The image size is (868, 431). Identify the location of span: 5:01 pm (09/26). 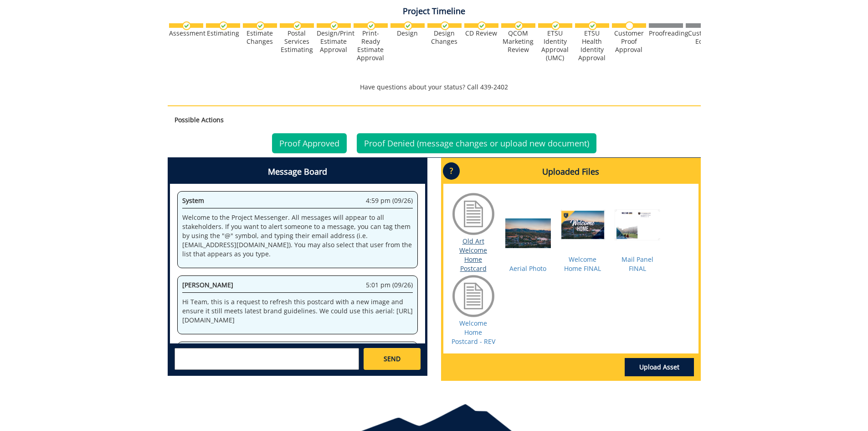
(389, 285).